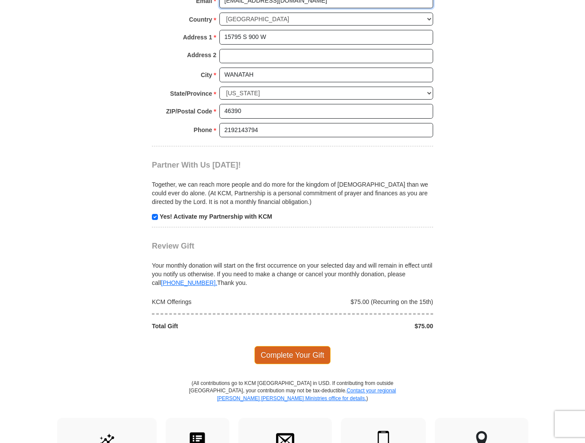 Image resolution: width=585 pixels, height=443 pixels. I want to click on strong: Address 2, so click(202, 55).